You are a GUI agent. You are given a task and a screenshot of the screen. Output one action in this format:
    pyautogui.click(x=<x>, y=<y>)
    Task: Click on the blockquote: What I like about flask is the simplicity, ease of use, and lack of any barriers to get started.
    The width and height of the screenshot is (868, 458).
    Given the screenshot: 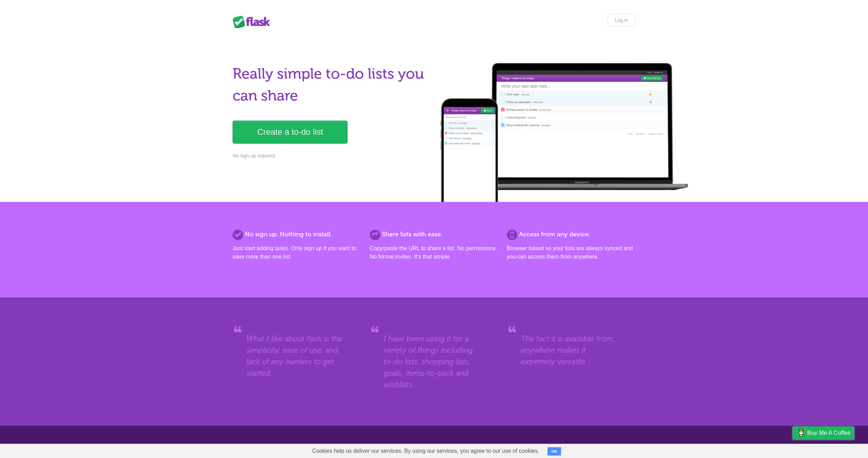 What is the action you would take?
    pyautogui.click(x=297, y=356)
    